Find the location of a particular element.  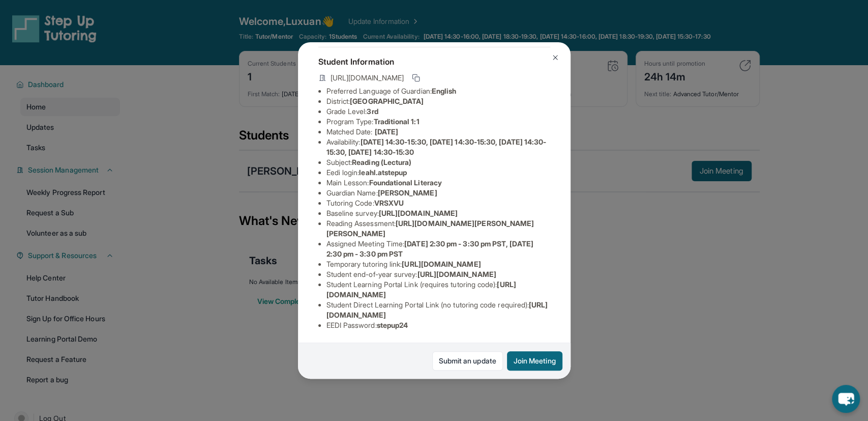

li: Assigned Meeting Time : is located at coordinates (438, 249).